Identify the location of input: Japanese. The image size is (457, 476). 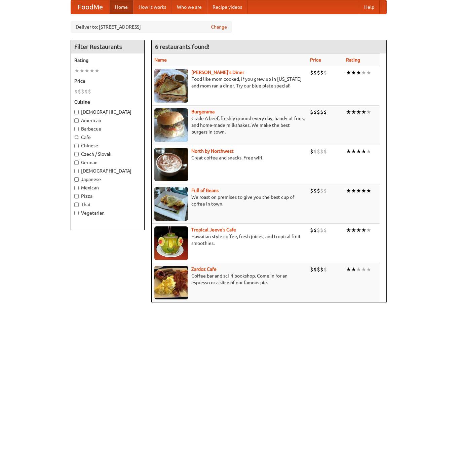
(76, 179).